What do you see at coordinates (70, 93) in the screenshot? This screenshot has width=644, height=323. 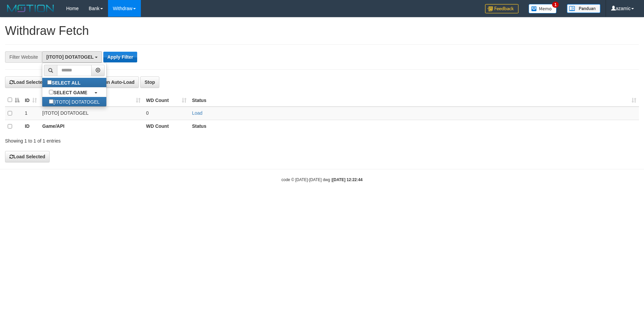 I see `b: SELECT GAME` at bounding box center [70, 93].